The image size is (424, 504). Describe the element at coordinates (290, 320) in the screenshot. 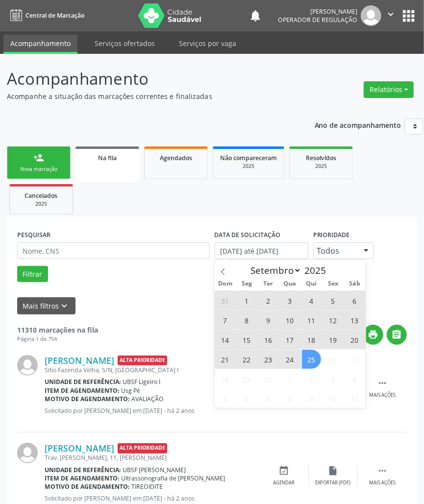

I see `span: Setembro 10, 2025` at that location.